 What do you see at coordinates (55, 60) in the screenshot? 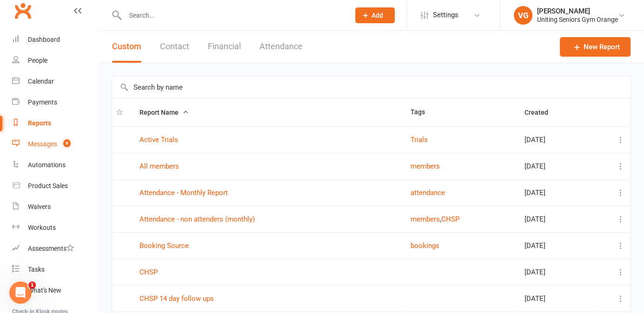
I see `a: People` at bounding box center [55, 60].